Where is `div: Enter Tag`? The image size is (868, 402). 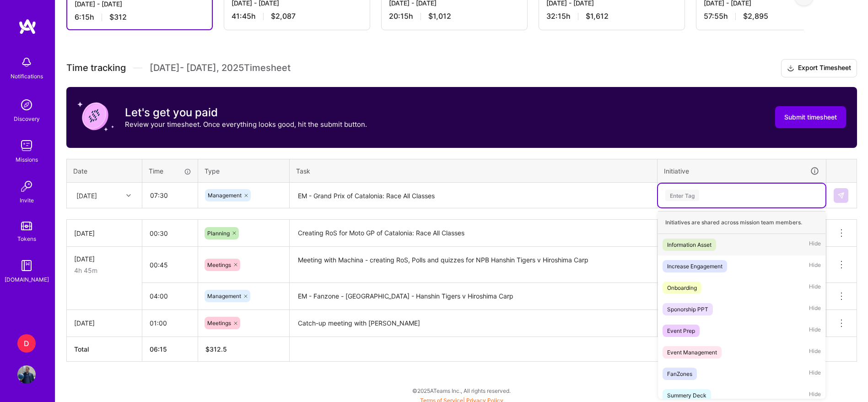
div: Enter Tag is located at coordinates (682, 195).